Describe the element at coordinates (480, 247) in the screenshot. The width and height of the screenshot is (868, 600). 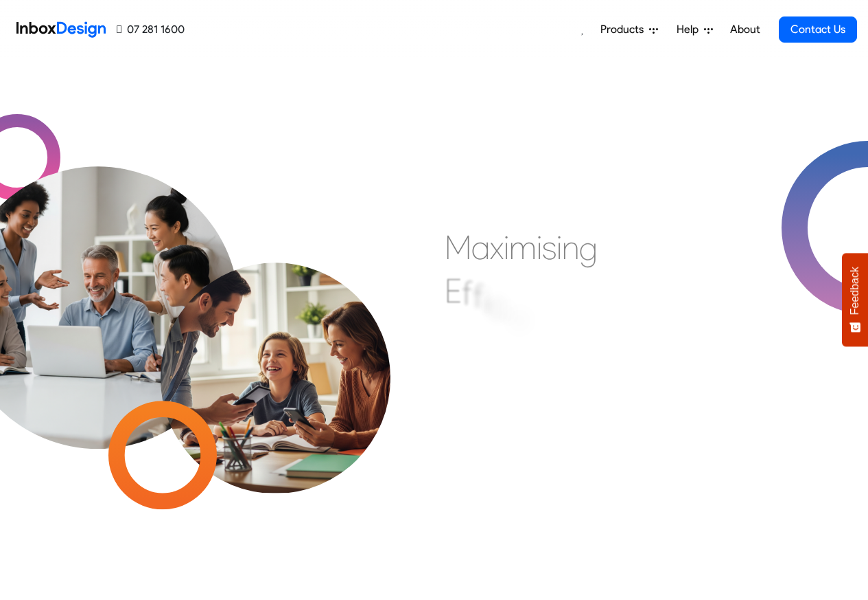
I see `div: a` at that location.